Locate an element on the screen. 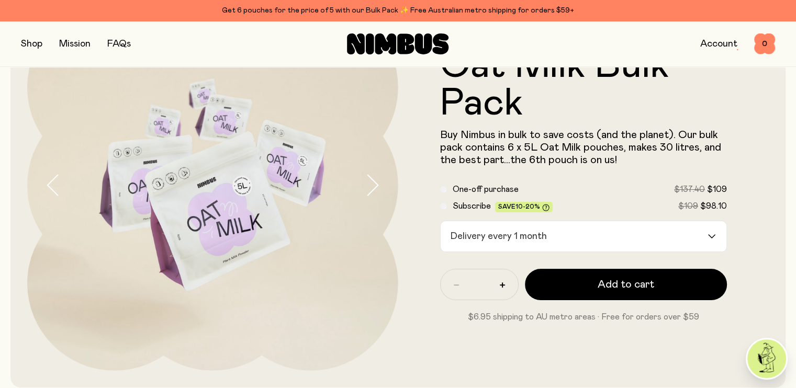  p: $6.95 shipping to AU metro areas · Free for orders over $59 is located at coordinates (583, 317).